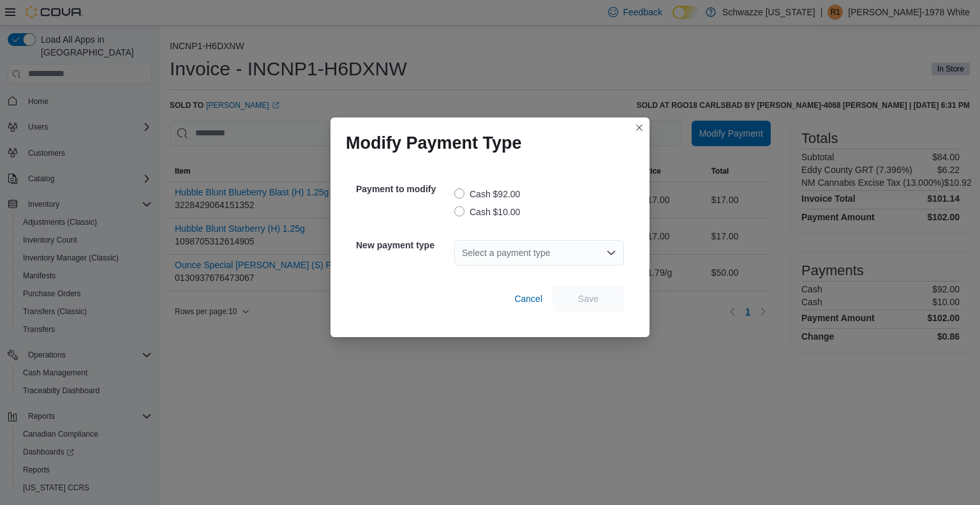 This screenshot has width=980, height=505. I want to click on button: Cancel, so click(528, 299).